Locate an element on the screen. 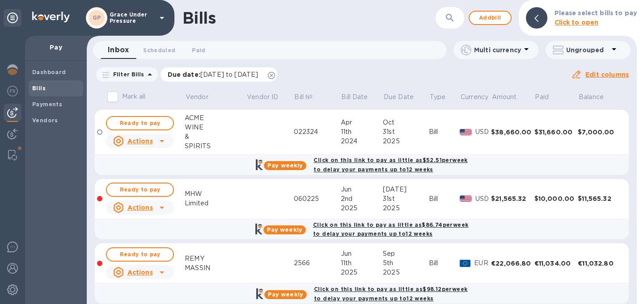 This screenshot has width=644, height=304. span: Inbox is located at coordinates (118, 50).